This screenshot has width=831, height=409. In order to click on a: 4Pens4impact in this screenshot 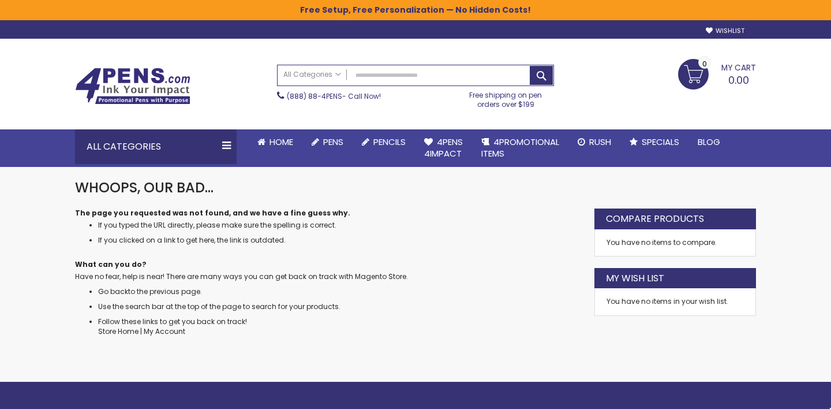, I will do `click(443, 148)`.